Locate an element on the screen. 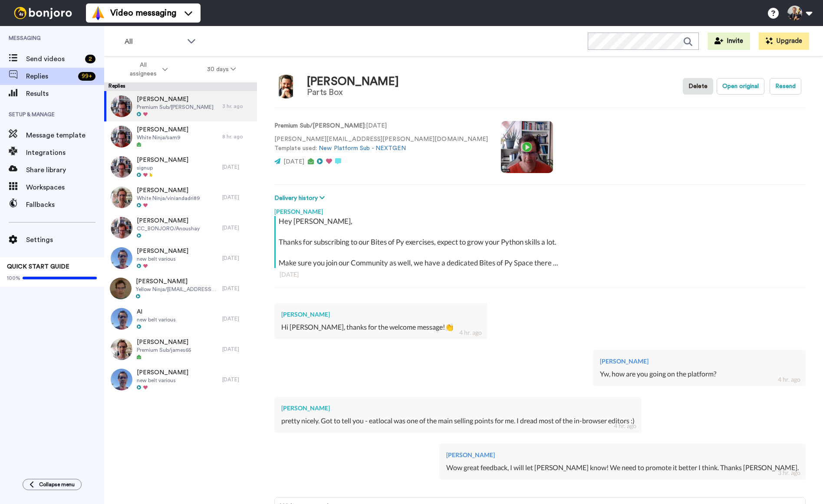 This screenshot has height=504, width=823. span: Fallbacks is located at coordinates (65, 204).